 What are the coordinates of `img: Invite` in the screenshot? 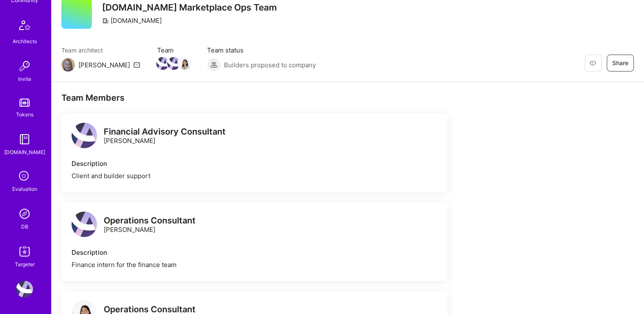 It's located at (24, 66).